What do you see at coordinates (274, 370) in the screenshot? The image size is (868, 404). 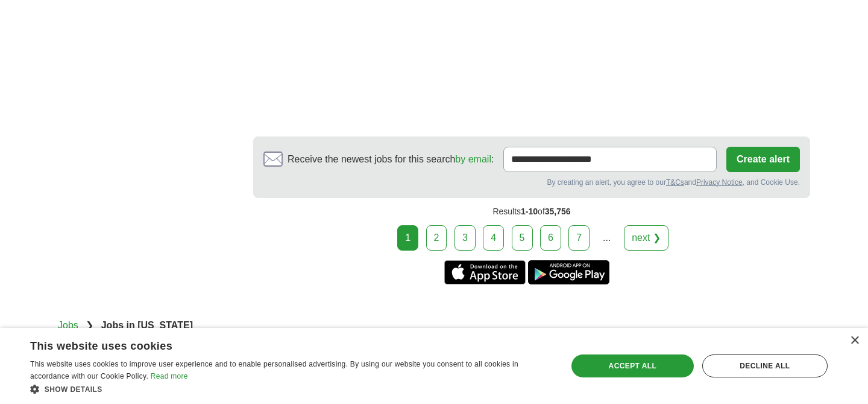 I see `span: This website uses cookies to improve user experience and to enable personalised advertising. By u...` at bounding box center [274, 370].